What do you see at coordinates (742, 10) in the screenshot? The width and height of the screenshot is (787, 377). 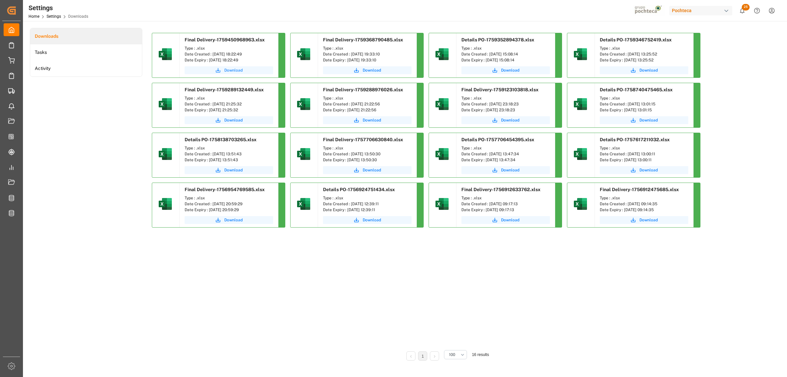 I see `button: show 25 new notifications` at bounding box center [742, 10].